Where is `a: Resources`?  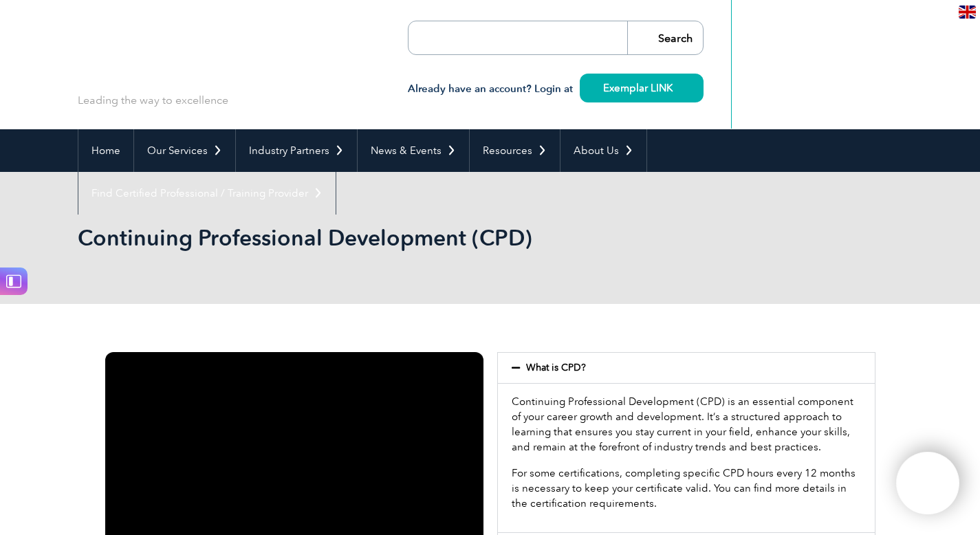
a: Resources is located at coordinates (514, 151).